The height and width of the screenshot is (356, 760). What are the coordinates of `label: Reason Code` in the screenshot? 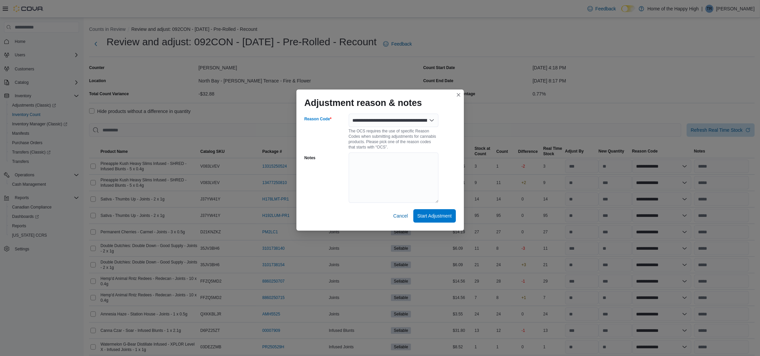 It's located at (318, 119).